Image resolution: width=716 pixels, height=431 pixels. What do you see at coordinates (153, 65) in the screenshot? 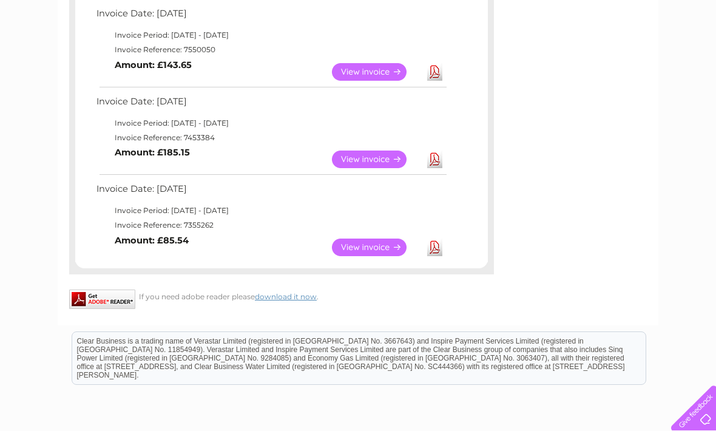
I see `b: Amount: £143.65` at bounding box center [153, 65].